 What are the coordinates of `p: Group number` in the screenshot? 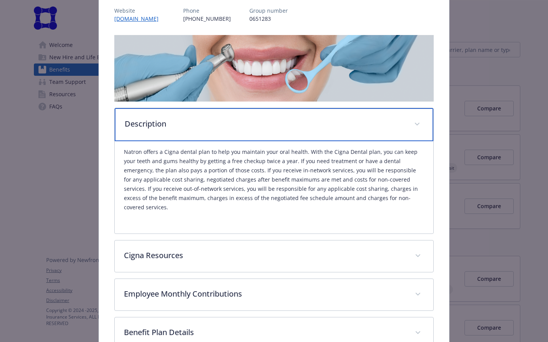 It's located at (269, 10).